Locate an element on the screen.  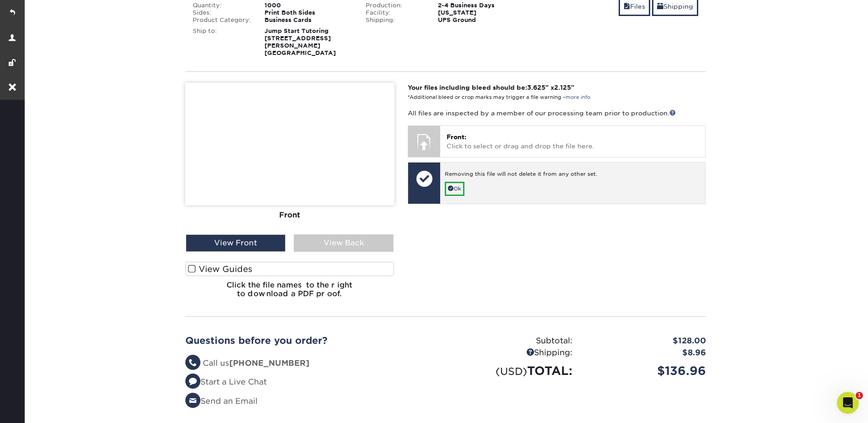
strong: Your files including bleed should be: " x " is located at coordinates (491, 87).